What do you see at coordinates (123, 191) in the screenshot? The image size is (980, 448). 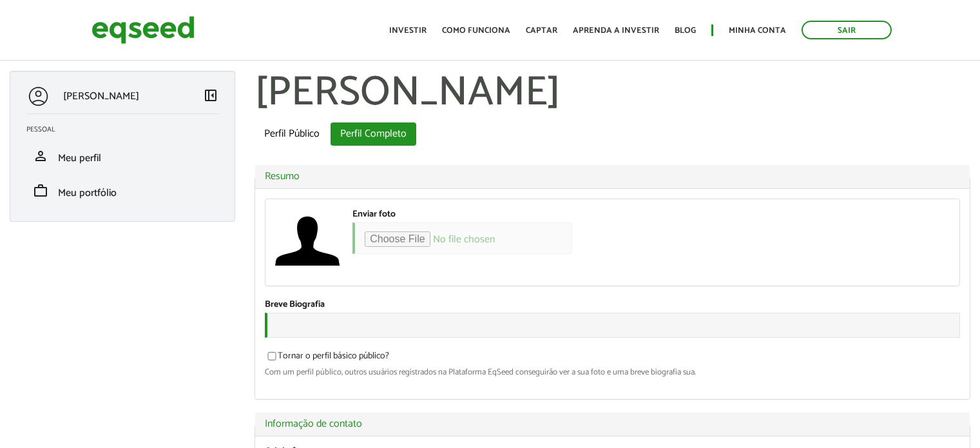 I see `li: Meu portfólio` at bounding box center [123, 191].